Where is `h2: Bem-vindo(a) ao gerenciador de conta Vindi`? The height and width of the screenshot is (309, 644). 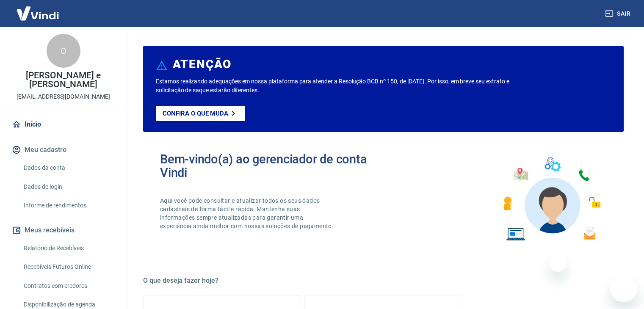 h2: Bem-vindo(a) ao gerenciador de conta Vindi is located at coordinates (272, 166).